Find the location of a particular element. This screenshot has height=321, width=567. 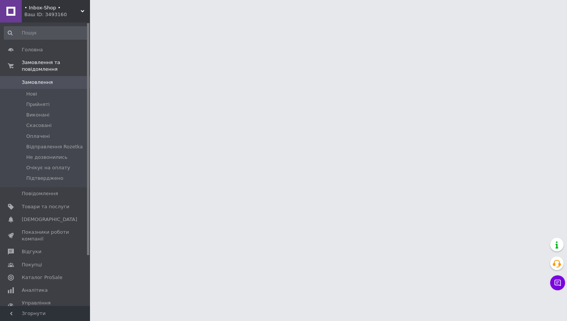

span: Нові is located at coordinates (31, 94).